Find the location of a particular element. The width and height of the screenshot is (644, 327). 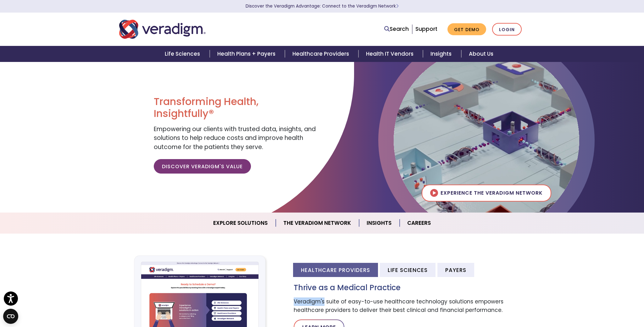

img: Veradigm logo is located at coordinates (162, 29).